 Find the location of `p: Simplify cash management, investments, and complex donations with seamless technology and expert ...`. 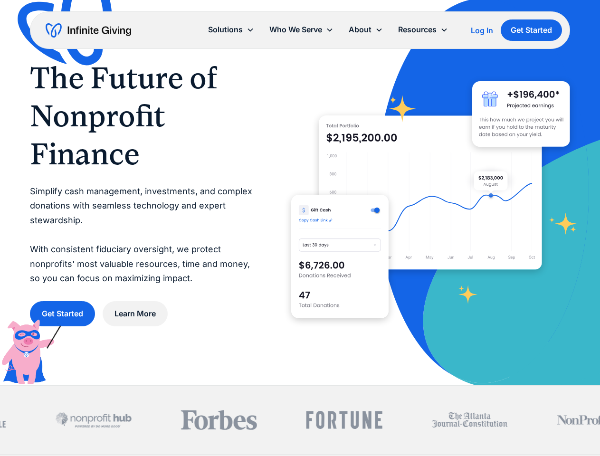

p: Simplify cash management, investments, and complex donations with seamless technology and expert ... is located at coordinates (141, 235).